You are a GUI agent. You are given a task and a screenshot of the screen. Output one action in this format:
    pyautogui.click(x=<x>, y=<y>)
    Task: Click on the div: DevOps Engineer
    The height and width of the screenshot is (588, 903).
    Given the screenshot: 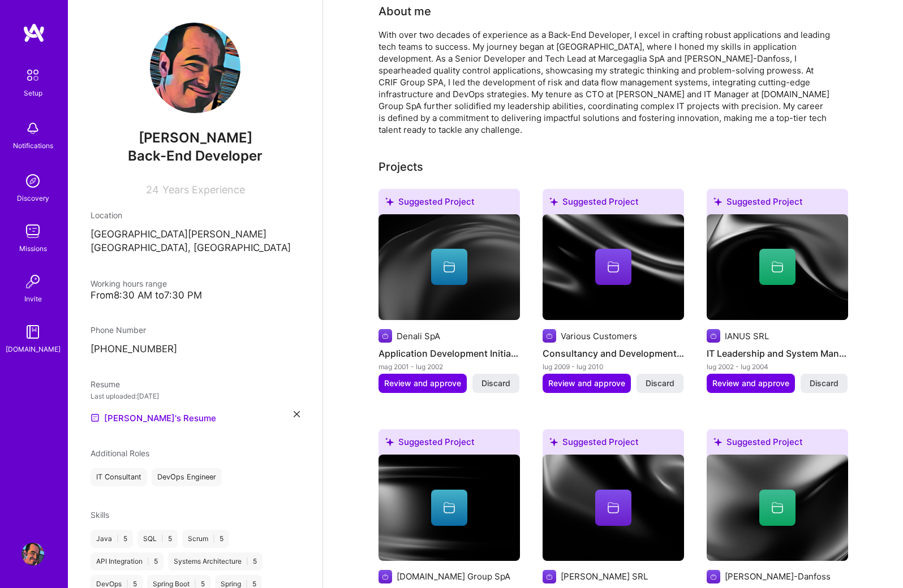 What is the action you would take?
    pyautogui.click(x=186, y=477)
    